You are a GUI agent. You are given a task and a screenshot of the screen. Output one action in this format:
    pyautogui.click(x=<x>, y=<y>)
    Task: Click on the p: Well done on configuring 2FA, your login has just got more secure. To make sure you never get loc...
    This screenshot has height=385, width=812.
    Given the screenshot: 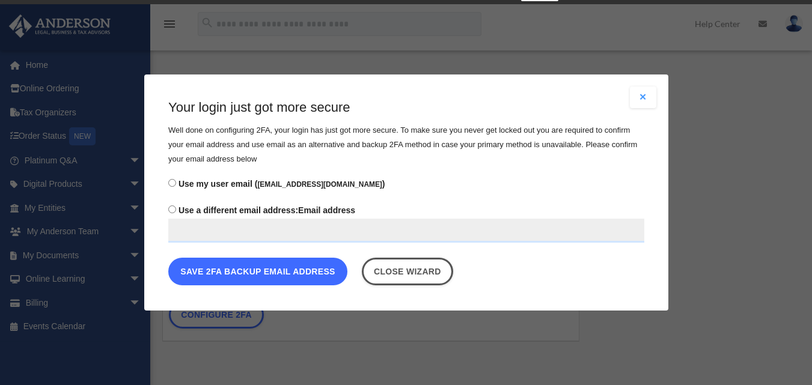 What is the action you would take?
    pyautogui.click(x=406, y=145)
    